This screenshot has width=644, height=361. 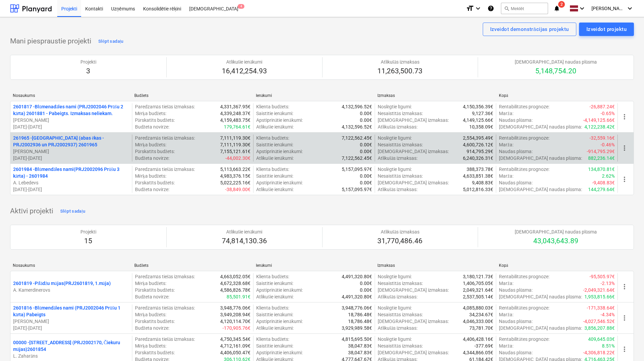 What do you see at coordinates (608, 114) in the screenshot?
I see `p: -0.65%` at bounding box center [608, 114].